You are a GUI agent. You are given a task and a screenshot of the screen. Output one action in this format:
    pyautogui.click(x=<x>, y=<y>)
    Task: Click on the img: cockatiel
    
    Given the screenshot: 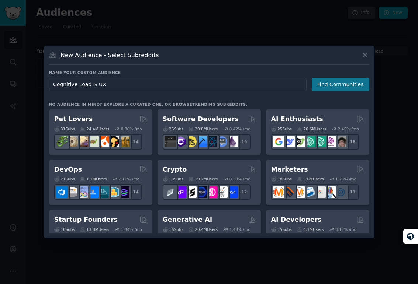 What is the action you would take?
    pyautogui.click(x=103, y=142)
    